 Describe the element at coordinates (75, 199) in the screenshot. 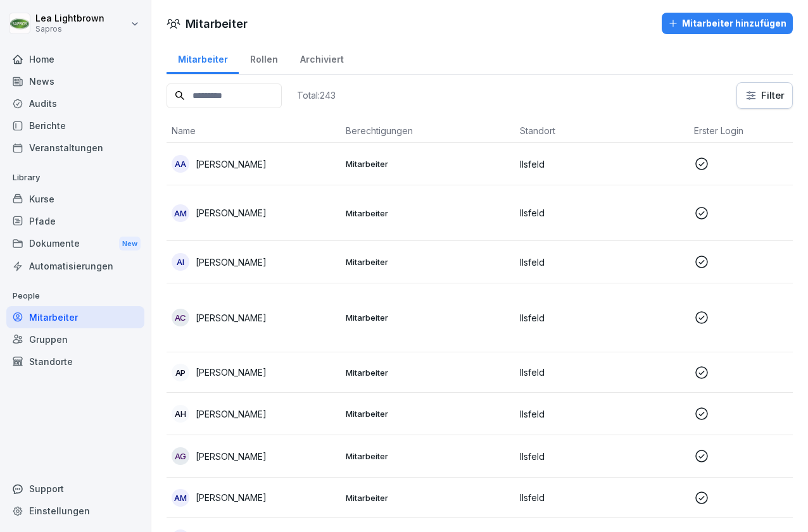

I see `div: Kurse` at that location.